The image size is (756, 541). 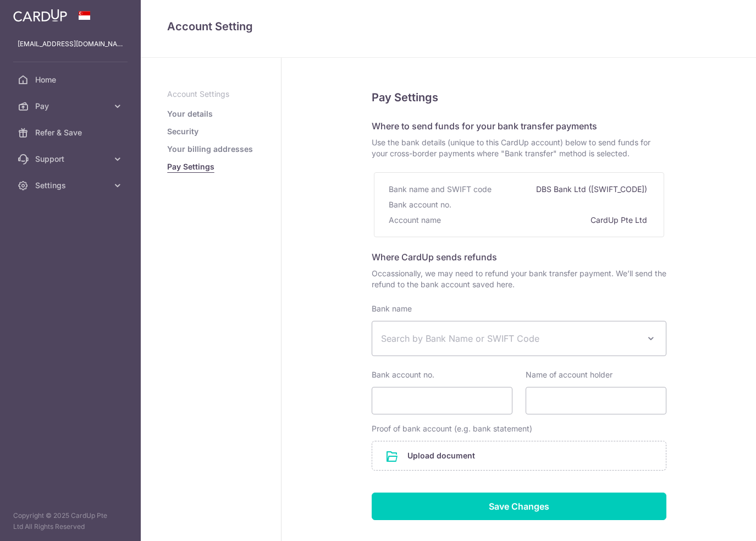 I want to click on div: Account name, so click(x=416, y=220).